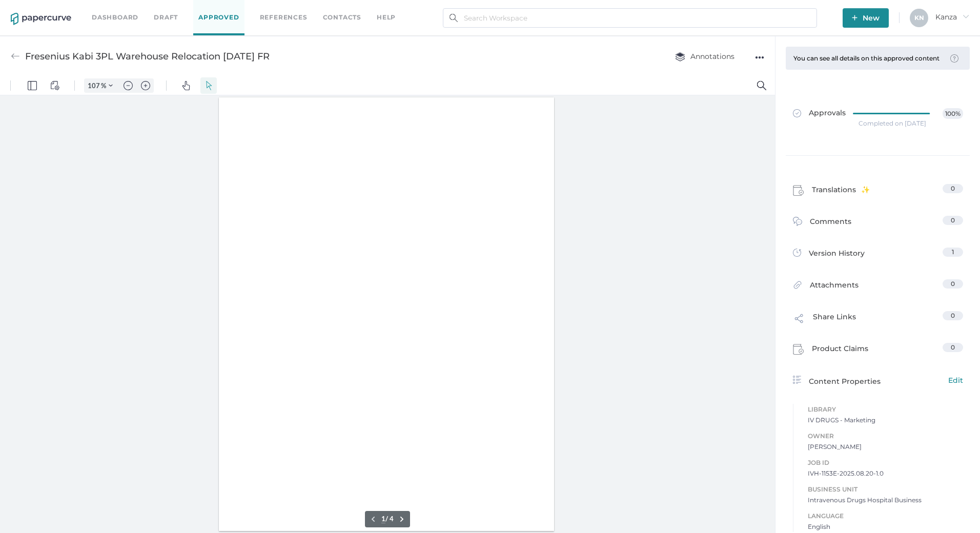 This screenshot has height=533, width=980. I want to click on span: 100%, so click(952, 114).